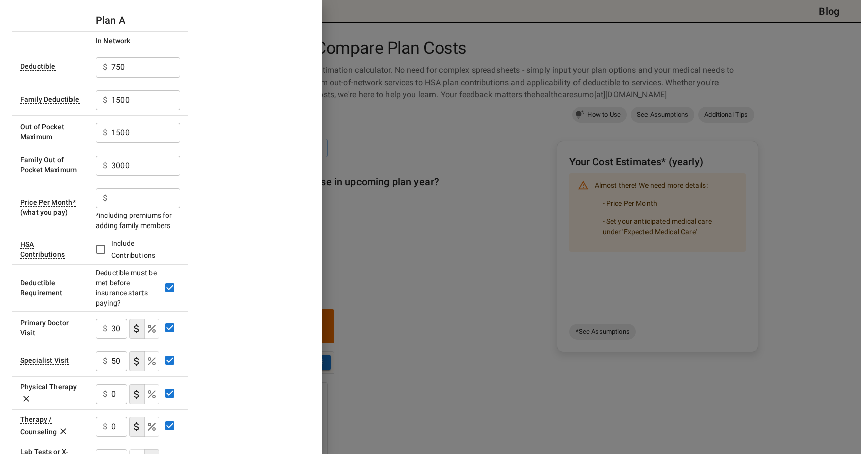 This screenshot has width=861, height=454. Describe the element at coordinates (38, 66) in the screenshot. I see `div: Amount of money you must individually pay from your pocket before the health plan starts to pay. ...` at that location.